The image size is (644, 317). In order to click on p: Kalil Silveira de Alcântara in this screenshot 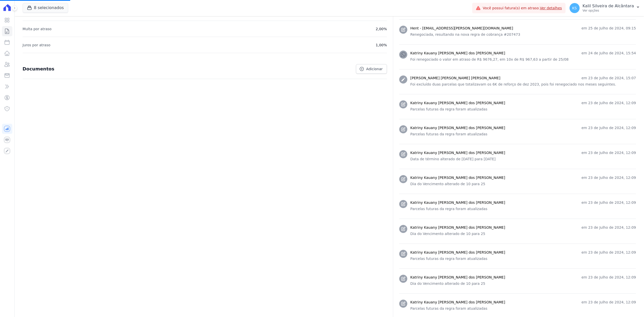, I will do `click(608, 6)`.